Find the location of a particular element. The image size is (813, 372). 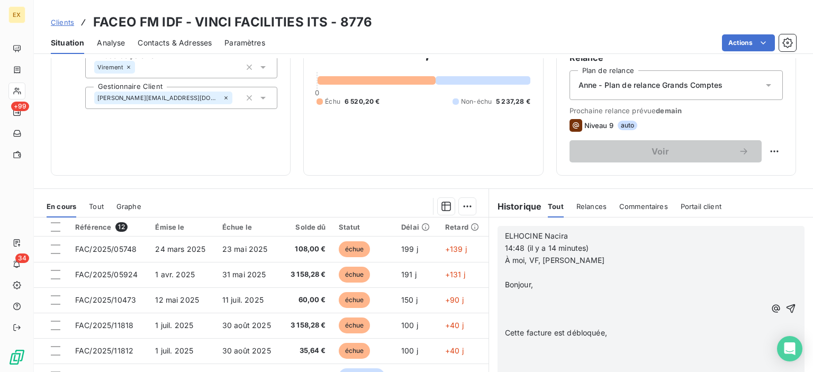

span: 5 237,28 € is located at coordinates (513, 102).